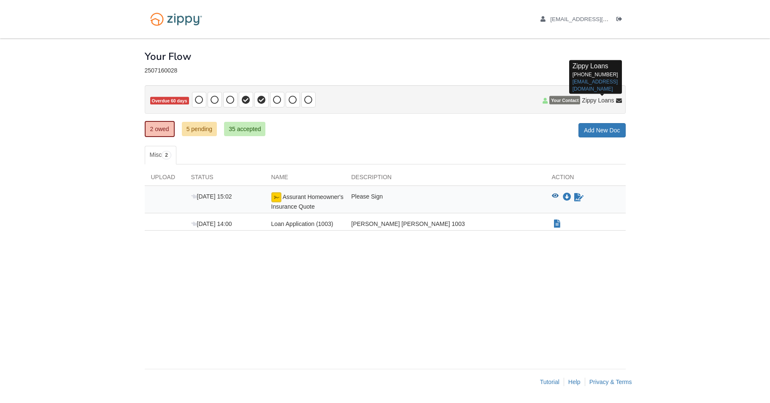  Describe the element at coordinates (579, 198) in the screenshot. I see `a: Sign Form` at that location.